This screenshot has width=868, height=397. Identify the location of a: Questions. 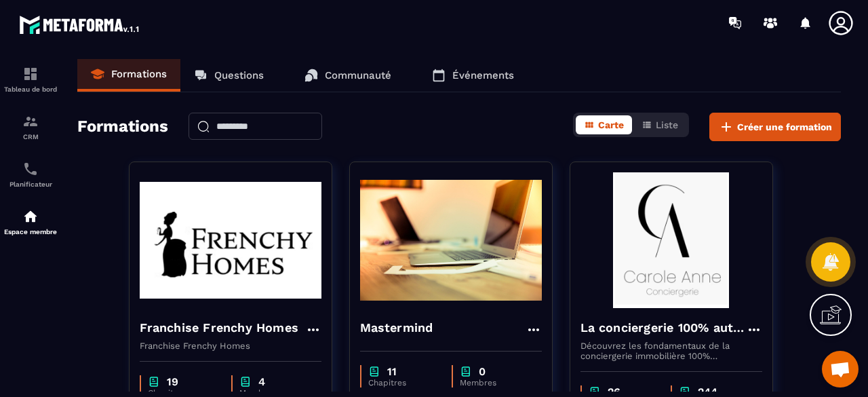
(228, 75).